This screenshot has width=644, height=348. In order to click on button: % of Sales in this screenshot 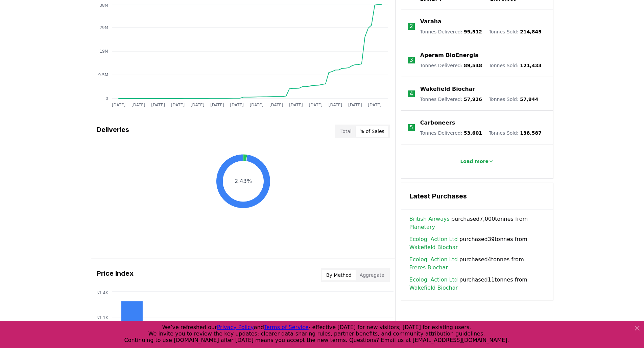, I will do `click(372, 131)`.